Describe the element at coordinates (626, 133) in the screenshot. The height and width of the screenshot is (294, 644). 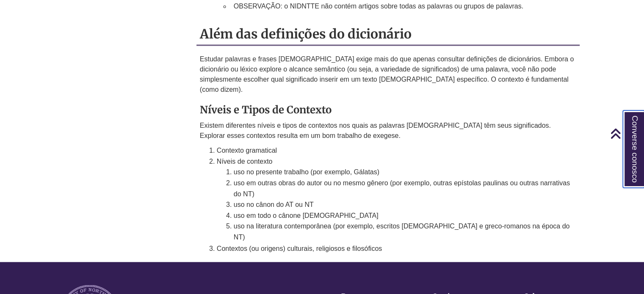
I see `a: Voltar ao topo` at that location.